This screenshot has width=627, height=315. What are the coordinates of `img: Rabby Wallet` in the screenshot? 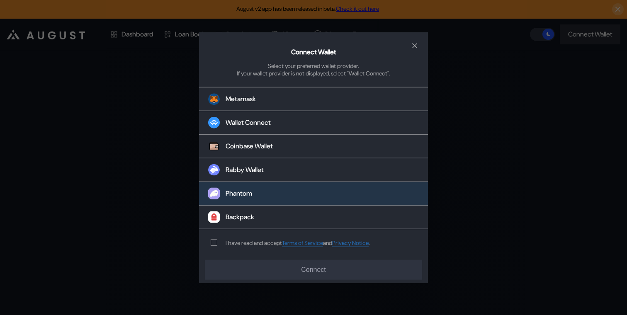 It's located at (214, 170).